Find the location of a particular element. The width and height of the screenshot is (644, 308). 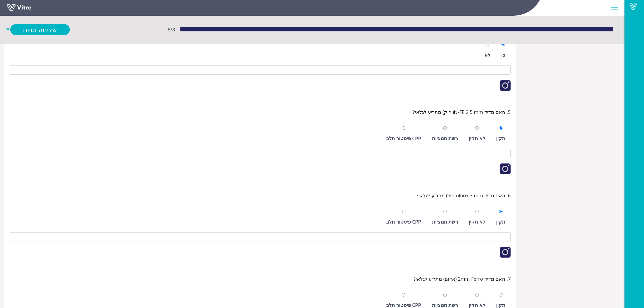

div: כן is located at coordinates (503, 55).